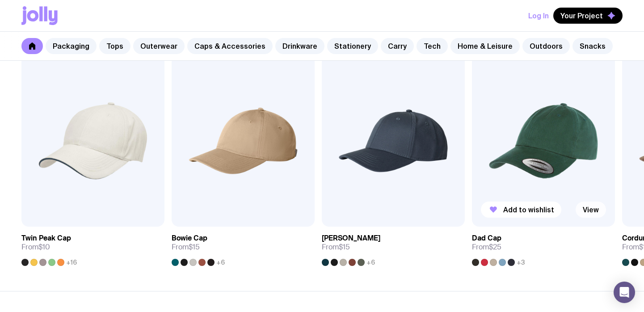 The width and height of the screenshot is (644, 312). I want to click on h3: Bowie Cap, so click(190, 238).